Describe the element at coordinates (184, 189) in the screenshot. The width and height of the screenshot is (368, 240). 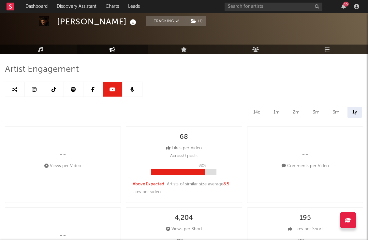
I see `div: : Artists of similar size average likes per video .` at that location.